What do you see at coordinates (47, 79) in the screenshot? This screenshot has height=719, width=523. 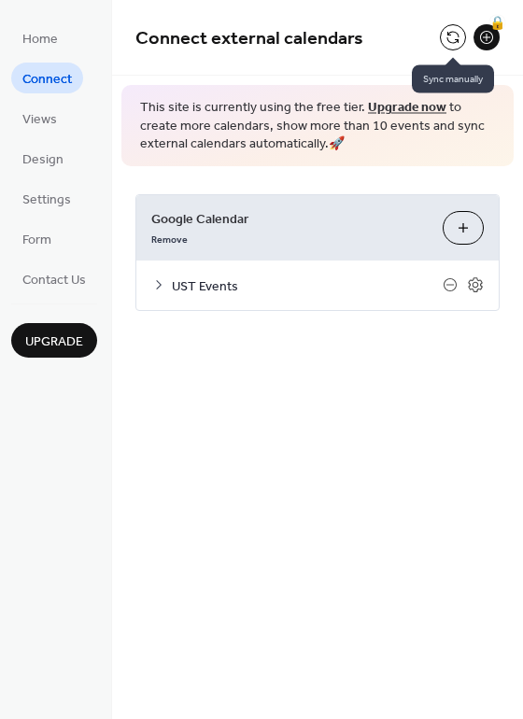 I see `span: Connect` at bounding box center [47, 79].